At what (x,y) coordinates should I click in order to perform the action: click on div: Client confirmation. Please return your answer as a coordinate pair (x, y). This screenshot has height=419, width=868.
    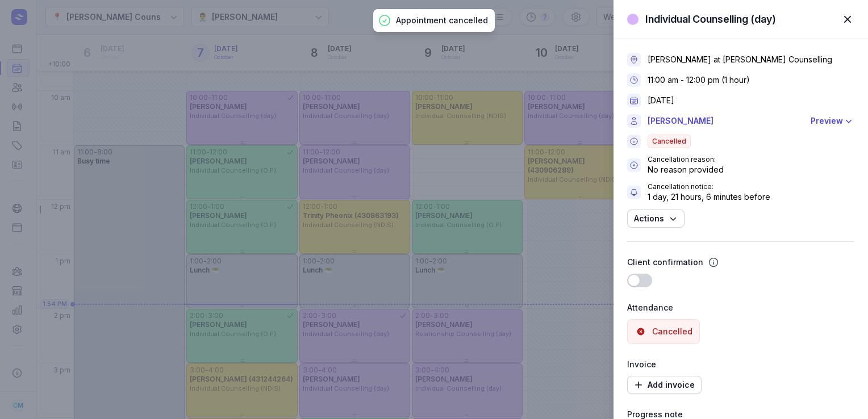
    Looking at the image, I should click on (665, 263).